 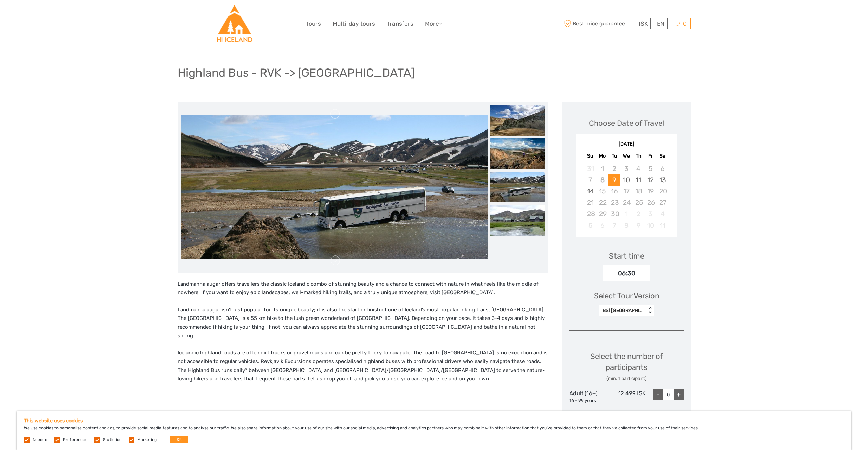 I want to click on div: 16 - 99 years, so click(x=589, y=401).